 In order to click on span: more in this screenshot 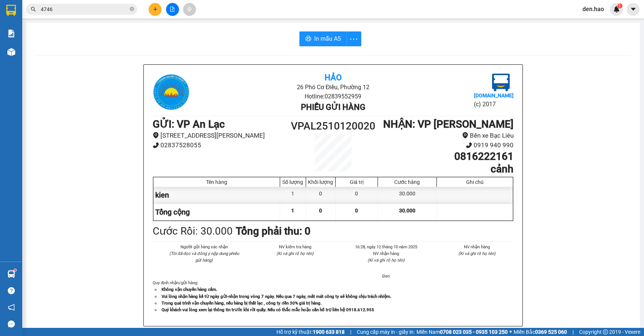, I will do `click(354, 39)`.